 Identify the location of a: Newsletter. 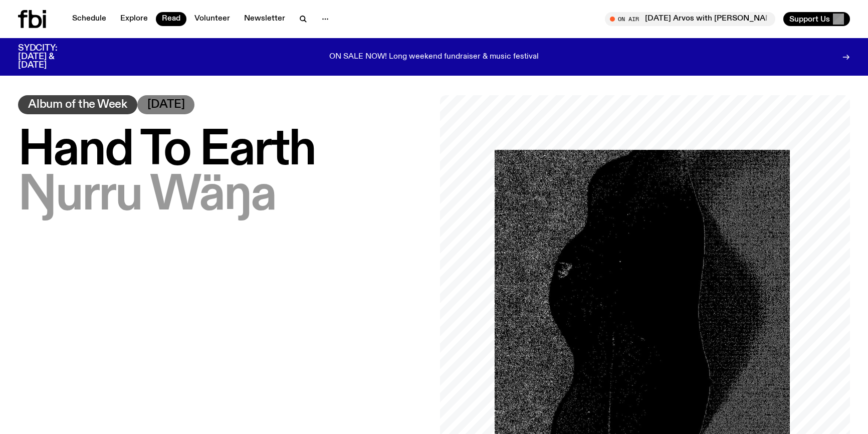
(265, 19).